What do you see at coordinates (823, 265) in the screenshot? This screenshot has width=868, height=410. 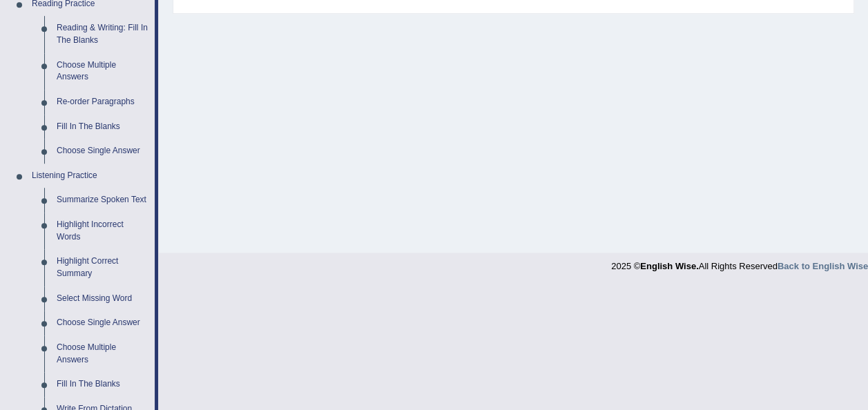 I see `strong: Back to English Wise` at bounding box center [823, 265].